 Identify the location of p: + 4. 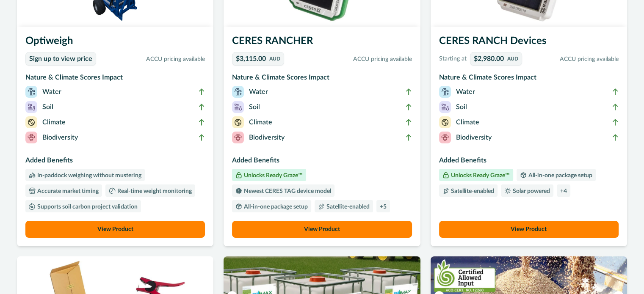
(563, 191).